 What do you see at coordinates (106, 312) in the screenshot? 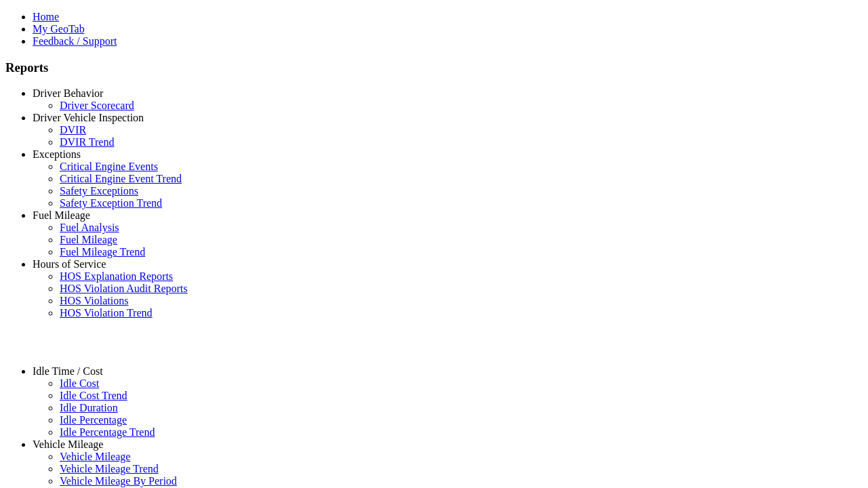
I see `a: HOS Violation Trend` at bounding box center [106, 312].